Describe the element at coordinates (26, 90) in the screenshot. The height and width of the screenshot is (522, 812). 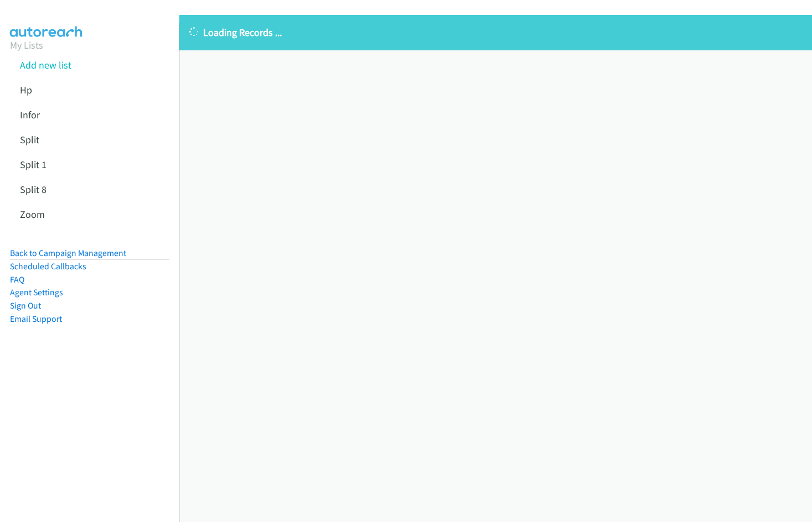
I see `a: Hp` at that location.